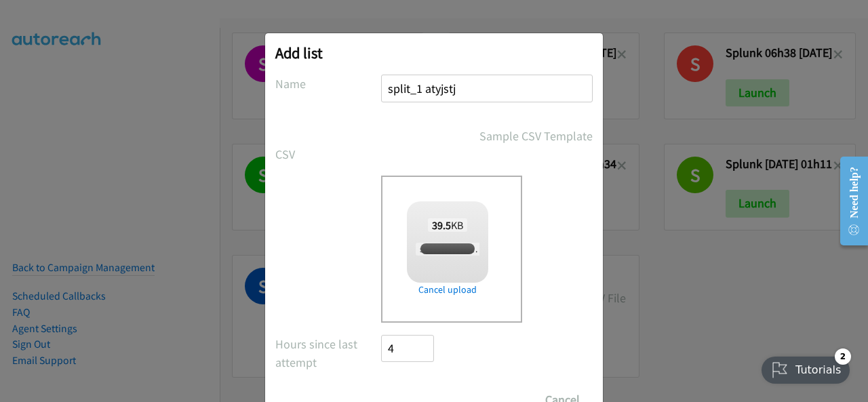 This screenshot has height=402, width=868. I want to click on label: CSV, so click(329, 154).